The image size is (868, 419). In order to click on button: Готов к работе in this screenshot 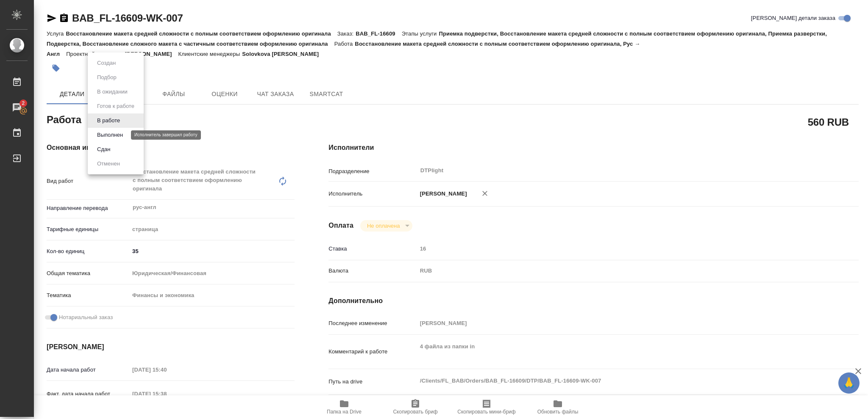, I will do `click(116, 106)`.